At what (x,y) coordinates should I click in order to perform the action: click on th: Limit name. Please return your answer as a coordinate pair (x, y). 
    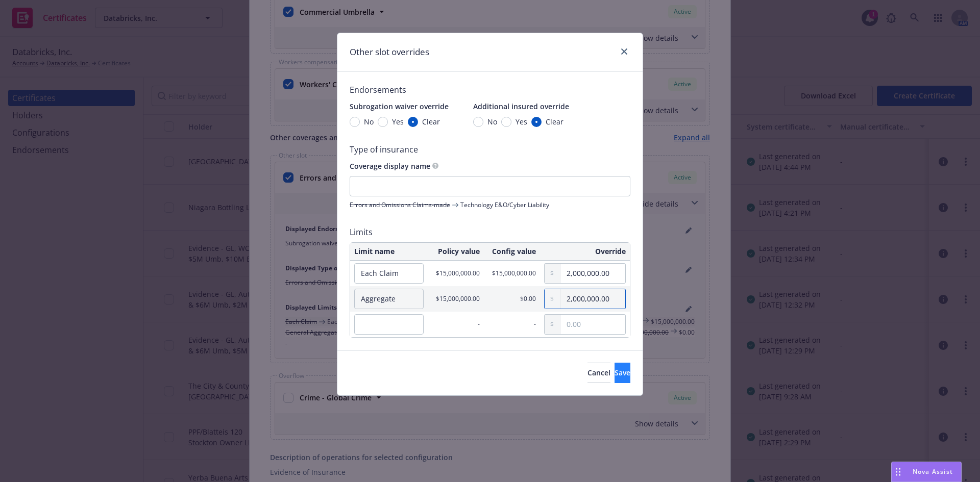
    Looking at the image, I should click on (389, 251).